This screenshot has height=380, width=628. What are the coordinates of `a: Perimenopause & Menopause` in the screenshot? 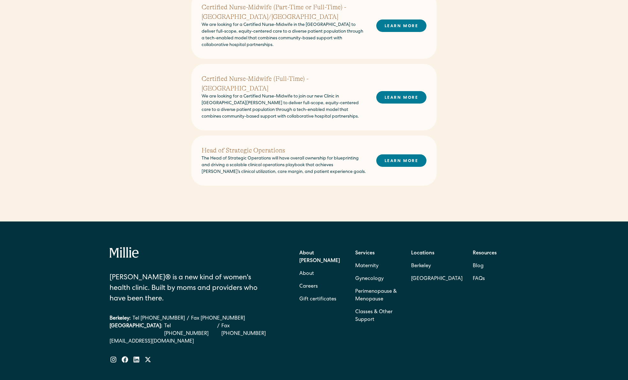 It's located at (378, 296).